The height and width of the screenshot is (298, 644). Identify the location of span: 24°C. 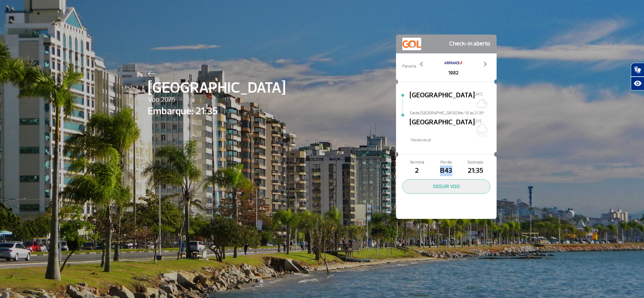
(479, 94).